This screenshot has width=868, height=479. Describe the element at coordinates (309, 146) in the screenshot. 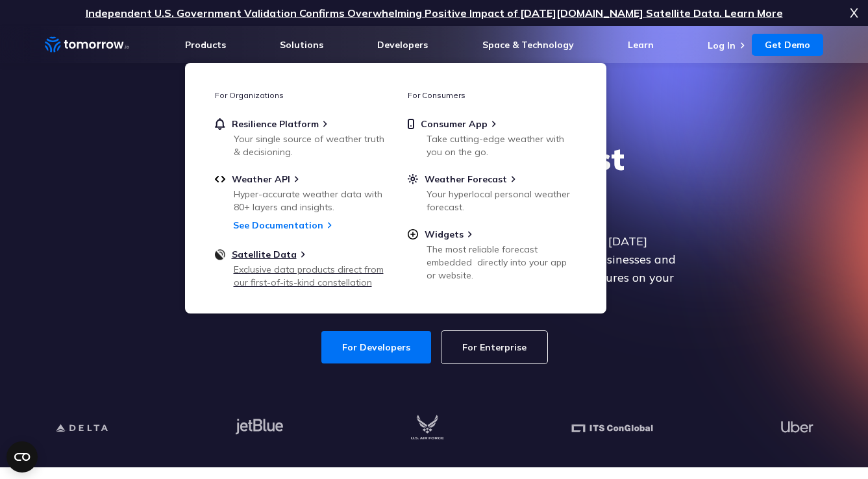

I see `div: Your single source of weather truth & decisioning.` at that location.